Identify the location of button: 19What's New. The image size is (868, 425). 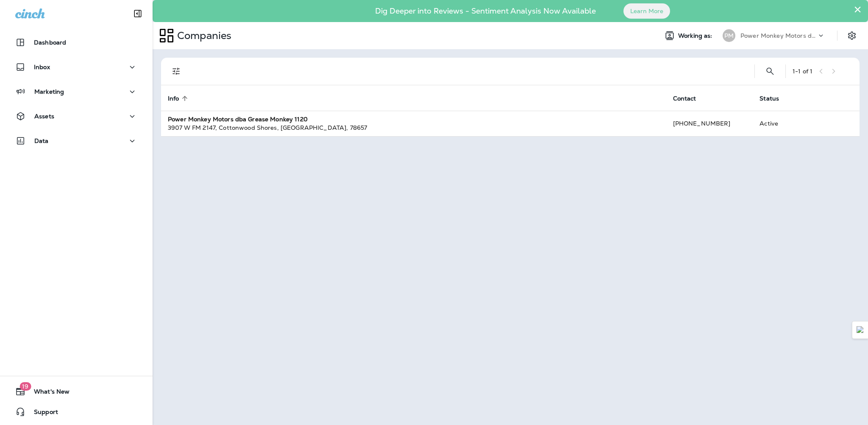
(77, 391).